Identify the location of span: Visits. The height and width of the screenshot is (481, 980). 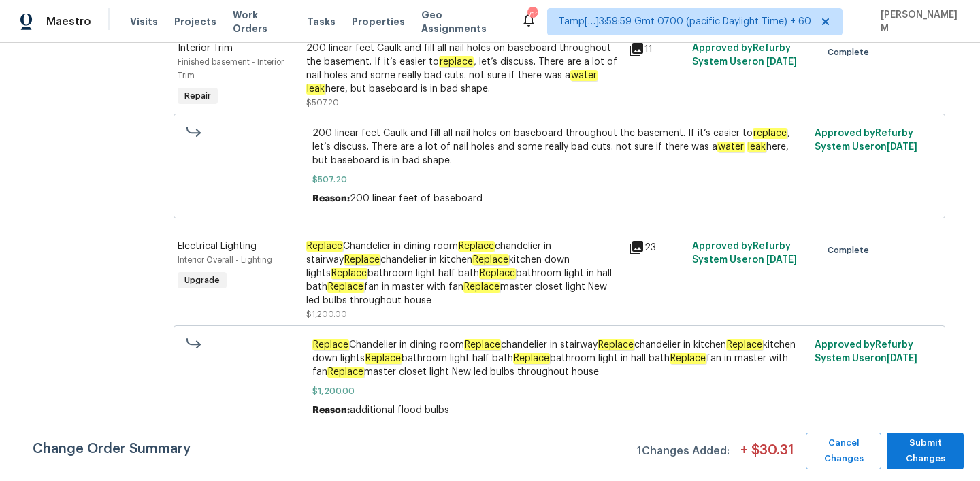
(144, 22).